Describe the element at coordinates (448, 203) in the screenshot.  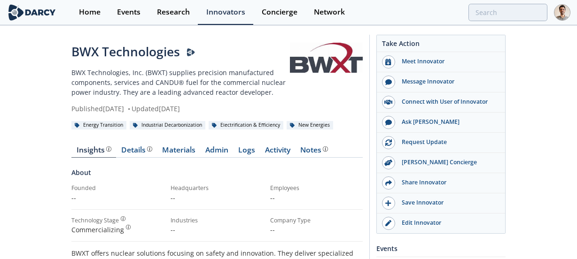
I see `div: Save Innovator` at that location.